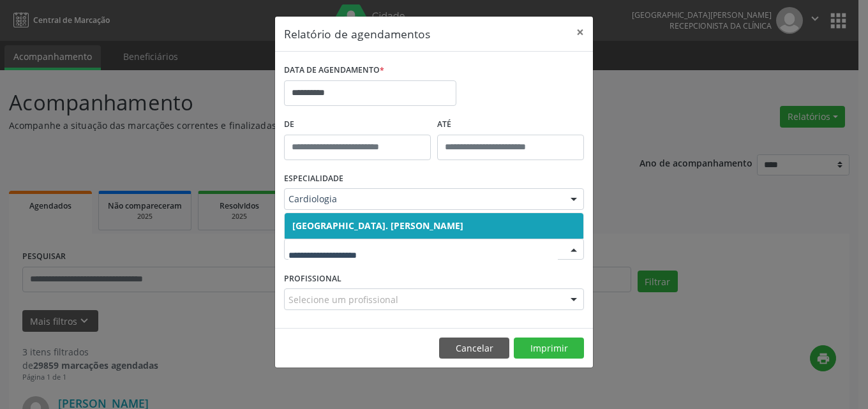  Describe the element at coordinates (581, 32) in the screenshot. I see `button: Close` at that location.